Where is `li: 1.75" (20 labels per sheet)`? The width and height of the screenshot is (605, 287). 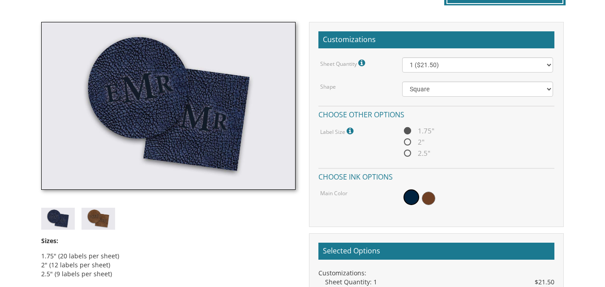
li: 1.75" (20 labels per sheet) is located at coordinates (169, 256).